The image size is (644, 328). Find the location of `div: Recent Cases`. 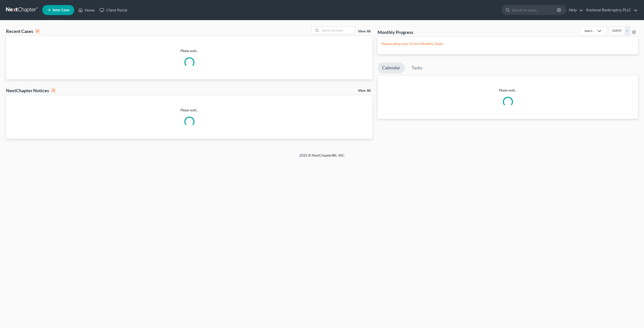

div: Recent Cases is located at coordinates (23, 31).